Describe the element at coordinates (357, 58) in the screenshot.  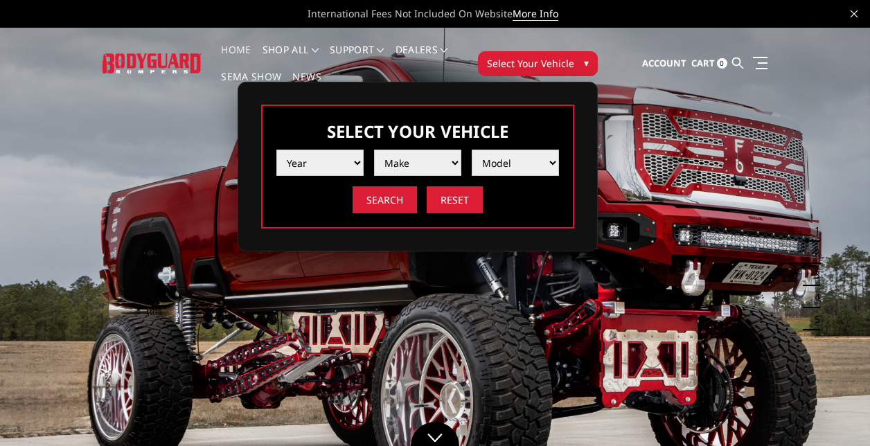
I see `a: Support` at that location.